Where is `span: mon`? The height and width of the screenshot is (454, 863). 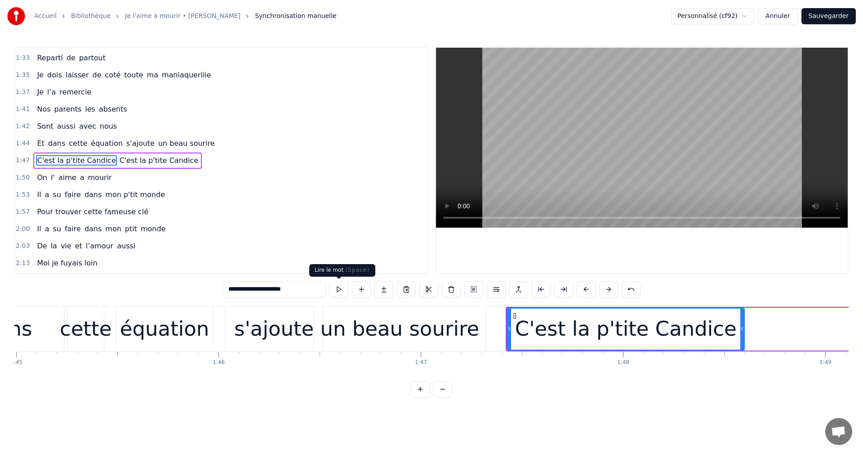 span: mon is located at coordinates (113, 228).